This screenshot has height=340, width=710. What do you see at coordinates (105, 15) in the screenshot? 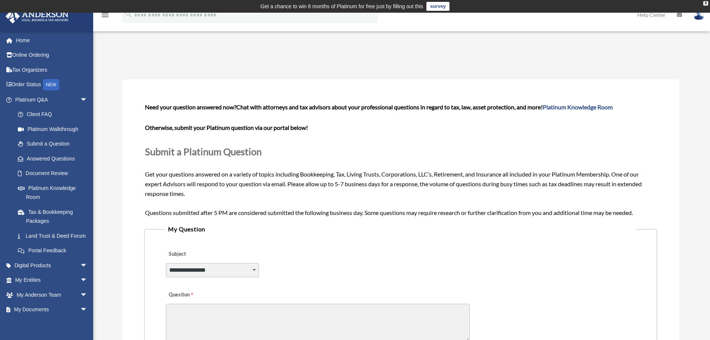
I see `i: menu` at bounding box center [105, 15].